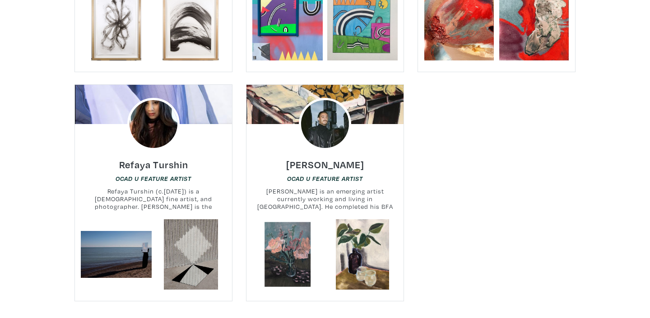 Image resolution: width=650 pixels, height=318 pixels. Describe the element at coordinates (153, 164) in the screenshot. I see `h6: Refaya Turshin` at that location.